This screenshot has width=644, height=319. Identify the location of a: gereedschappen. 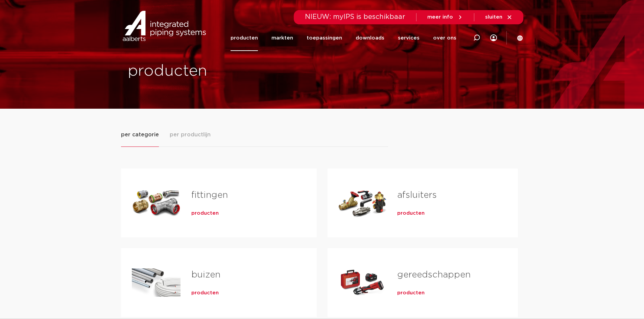
(434, 275).